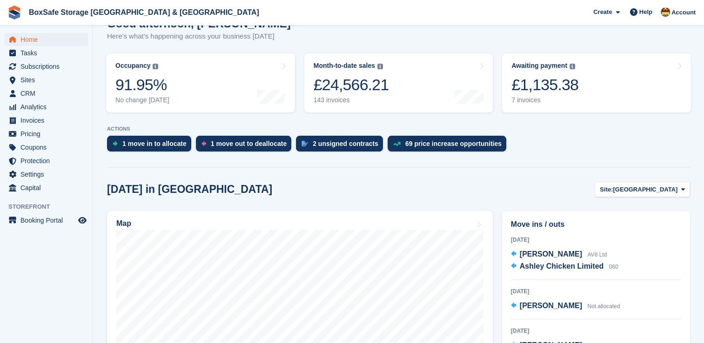 The height and width of the screenshot is (343, 704). Describe the element at coordinates (305, 144) in the screenshot. I see `img: contract_signature_icon-13c848040528278c33f63329250d36e43548de30e8caae1d1a13099fd9432cc5.svg` at that location.